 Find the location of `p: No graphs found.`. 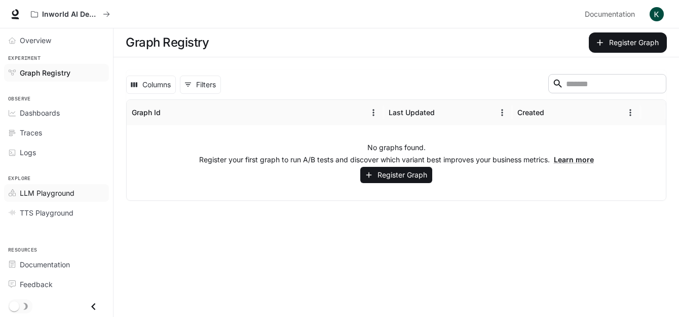

p: No graphs found. is located at coordinates (396, 147).